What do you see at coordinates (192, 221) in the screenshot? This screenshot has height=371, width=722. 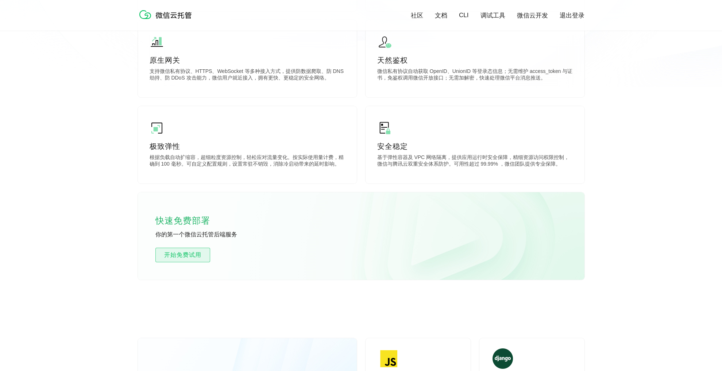 I see `p: 快速免费部署` at bounding box center [192, 221].